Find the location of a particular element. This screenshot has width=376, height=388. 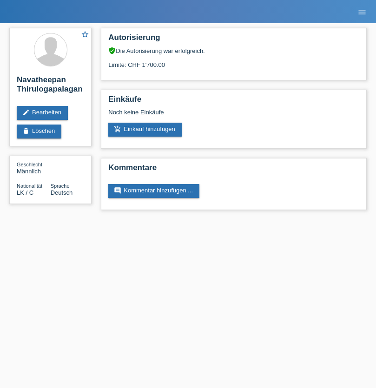

i: star_border is located at coordinates (85, 34).